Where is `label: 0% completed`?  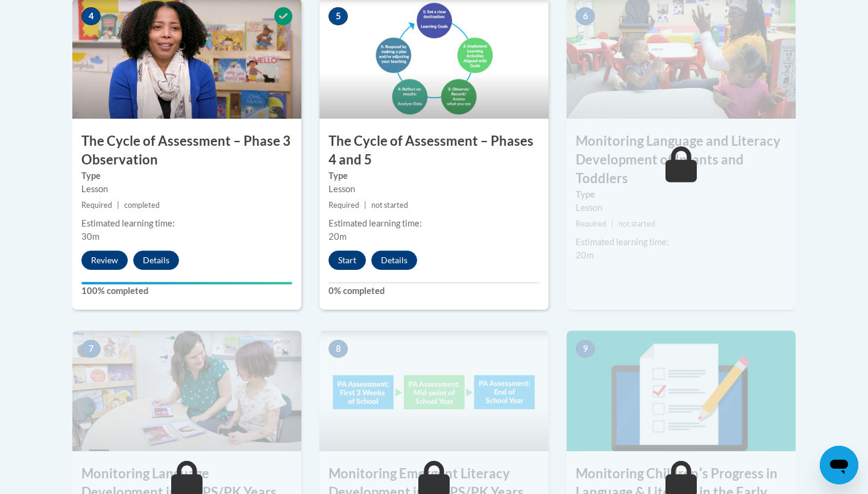 label: 0% completed is located at coordinates (434, 291).